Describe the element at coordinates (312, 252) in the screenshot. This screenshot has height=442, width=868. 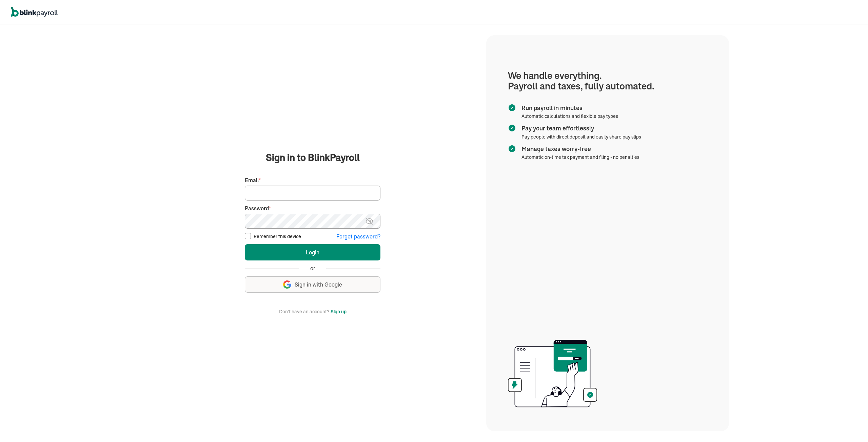
I see `button: Login` at that location.